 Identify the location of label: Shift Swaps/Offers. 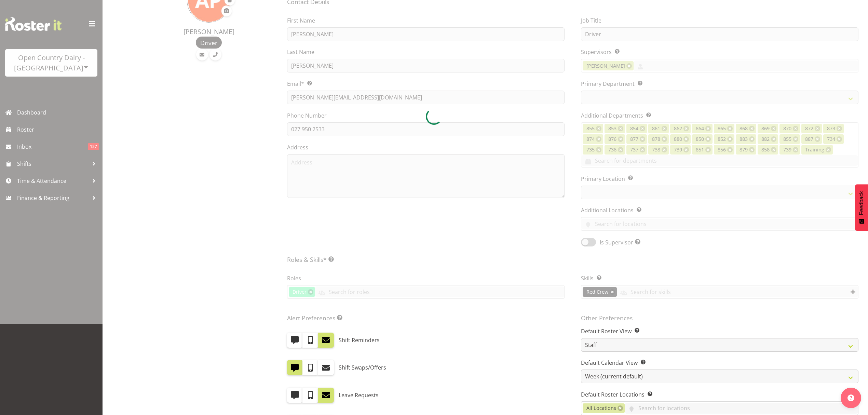
(362, 368).